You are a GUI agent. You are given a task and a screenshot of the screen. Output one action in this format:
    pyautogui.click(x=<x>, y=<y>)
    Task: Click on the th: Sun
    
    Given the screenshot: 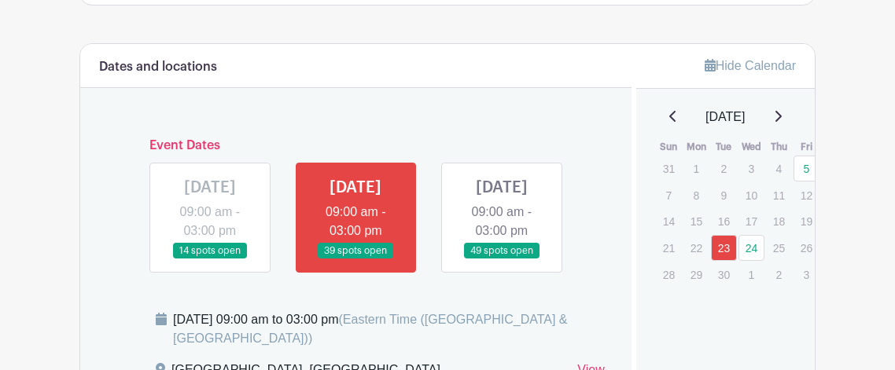 What is the action you would take?
    pyautogui.click(x=668, y=147)
    